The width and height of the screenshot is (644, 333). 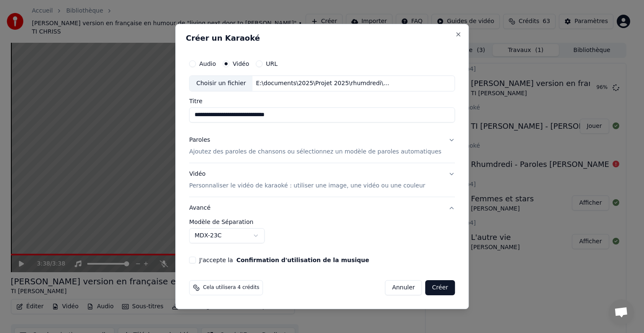 I want to click on label: Audio, so click(x=208, y=64).